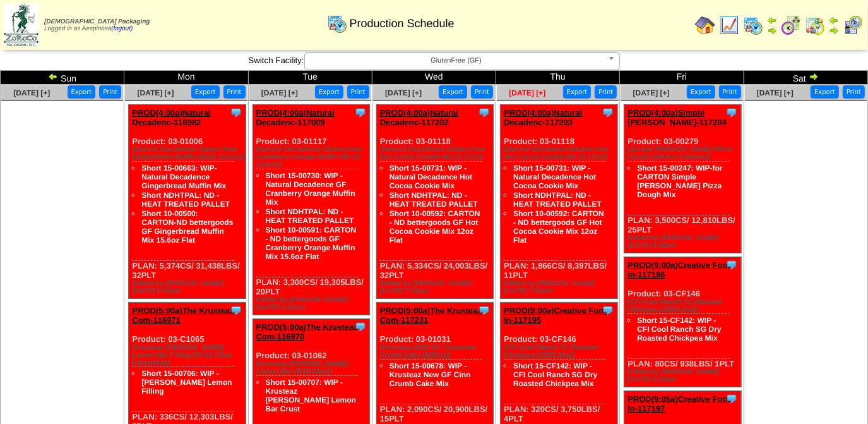 The height and width of the screenshot is (424, 868). Describe the element at coordinates (437, 351) in the screenshot. I see `div: (Krusteaz 2025 GF Cinnamon Crumb Cake (8/20oz))` at that location.